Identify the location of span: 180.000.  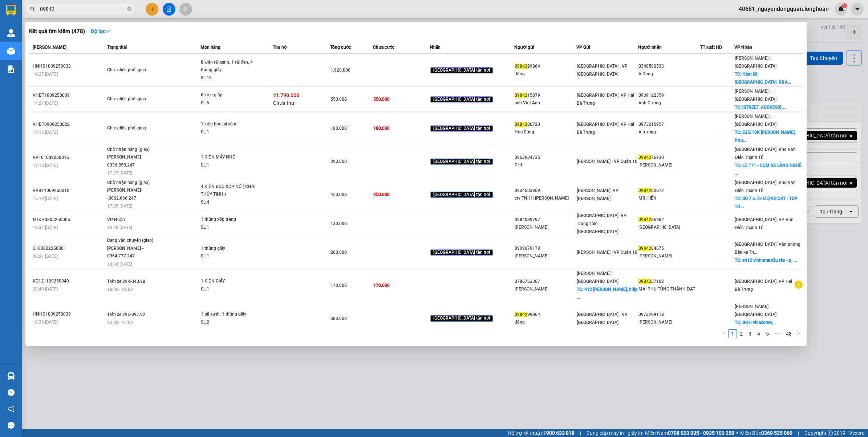
(381, 128).